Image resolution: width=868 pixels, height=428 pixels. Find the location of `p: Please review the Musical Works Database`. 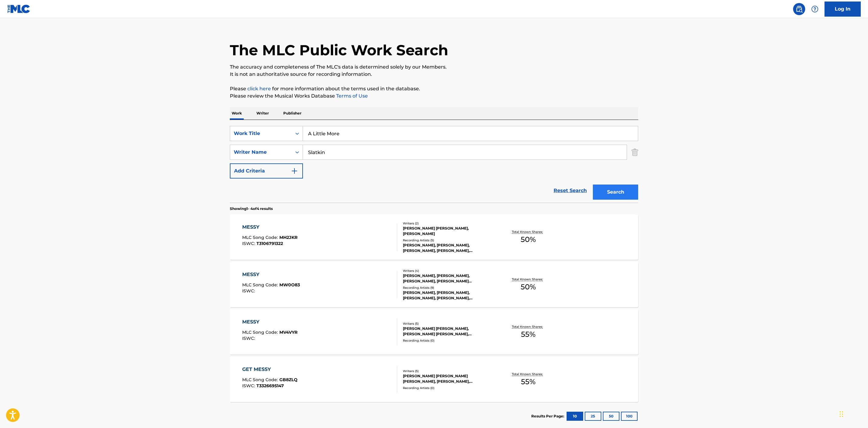

p: Please review the Musical Works Database is located at coordinates (434, 96).